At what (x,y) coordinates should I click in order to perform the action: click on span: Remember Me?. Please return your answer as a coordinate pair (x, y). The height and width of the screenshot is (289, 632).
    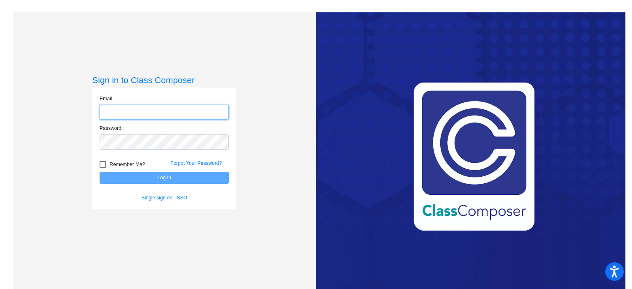
    Looking at the image, I should click on (127, 164).